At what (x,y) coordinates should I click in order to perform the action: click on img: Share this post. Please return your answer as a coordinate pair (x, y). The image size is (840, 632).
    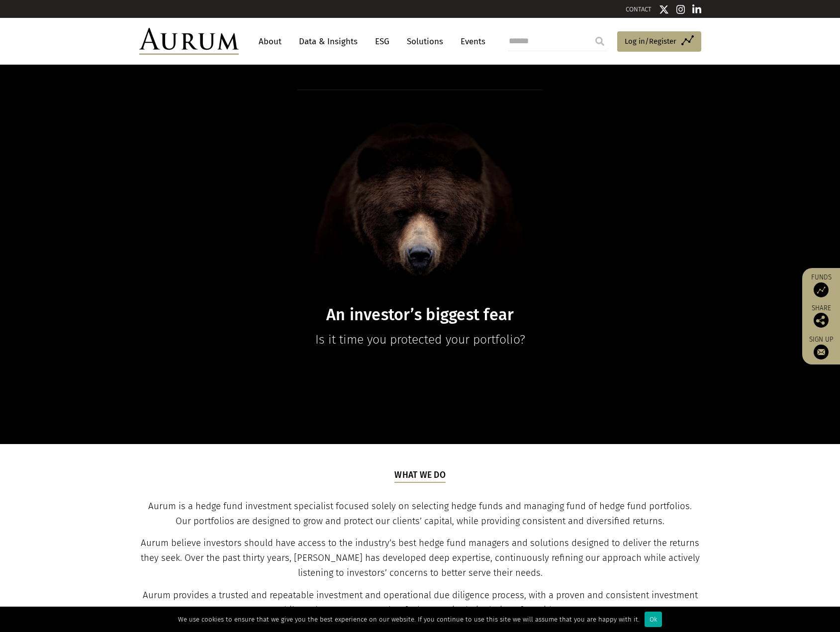
    Looking at the image, I should click on (822, 320).